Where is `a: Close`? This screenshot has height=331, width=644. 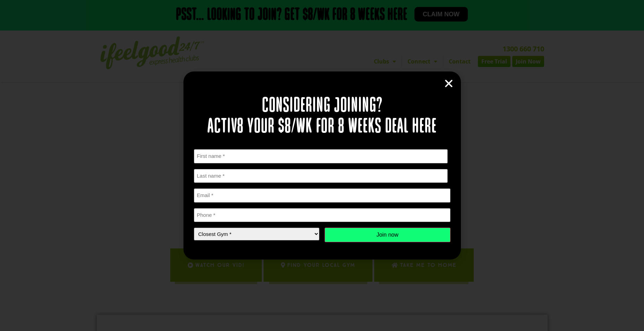 a: Close is located at coordinates (449, 84).